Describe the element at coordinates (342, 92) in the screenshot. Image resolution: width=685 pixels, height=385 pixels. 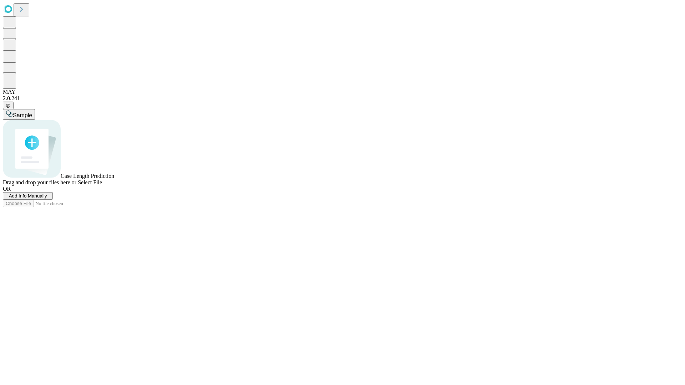
I see `div: MAY` at that location.